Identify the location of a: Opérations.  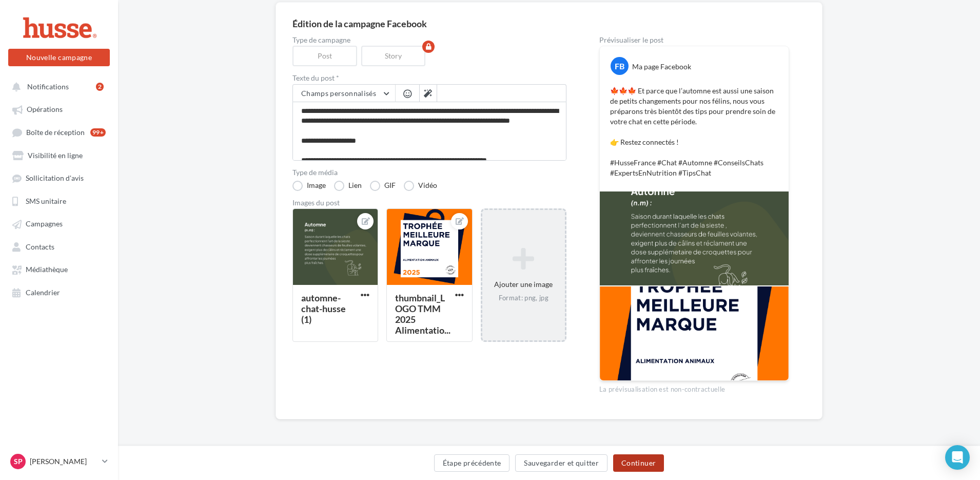
(59, 108).